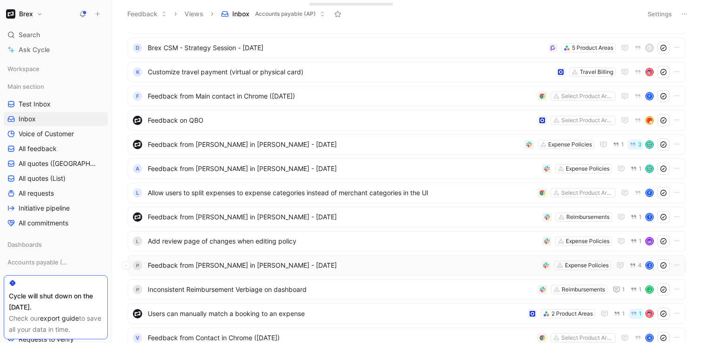  Describe the element at coordinates (336, 313) in the screenshot. I see `span: Users can manually match a booking to an expense` at that location.